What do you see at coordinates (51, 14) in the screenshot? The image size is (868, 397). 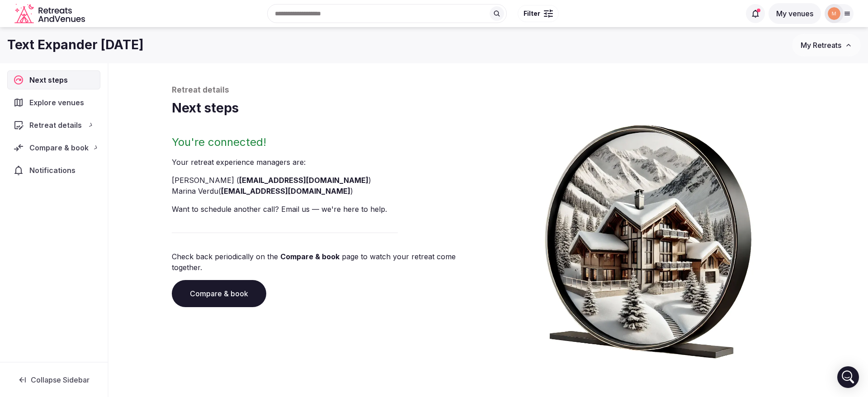 I see `svg: Retreats and Venues company logo` at bounding box center [51, 14].